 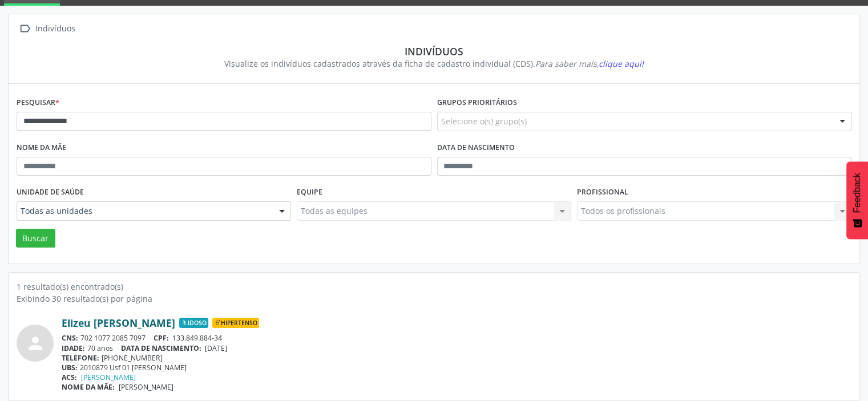 I want to click on span: ACS:, so click(x=69, y=377).